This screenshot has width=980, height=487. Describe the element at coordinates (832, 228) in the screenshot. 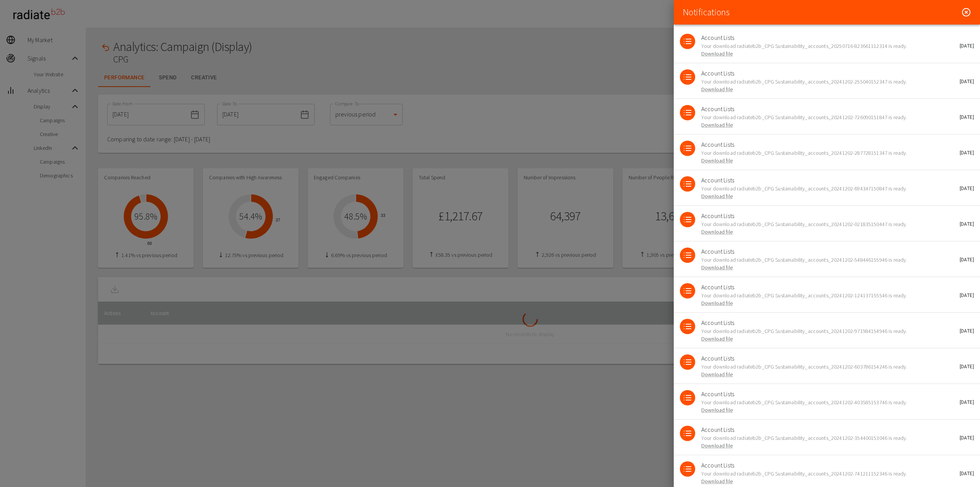

I see `p: Your download radiateb2b_CPG Sustainability_accounts_20241202-021835150447 is ready.` at that location.